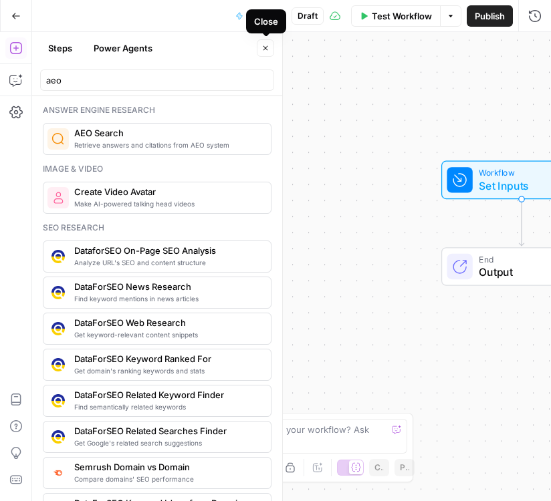 The height and width of the screenshot is (501, 551). Describe the element at coordinates (167, 467) in the screenshot. I see `span: Semrush Domain vs Domain` at that location.